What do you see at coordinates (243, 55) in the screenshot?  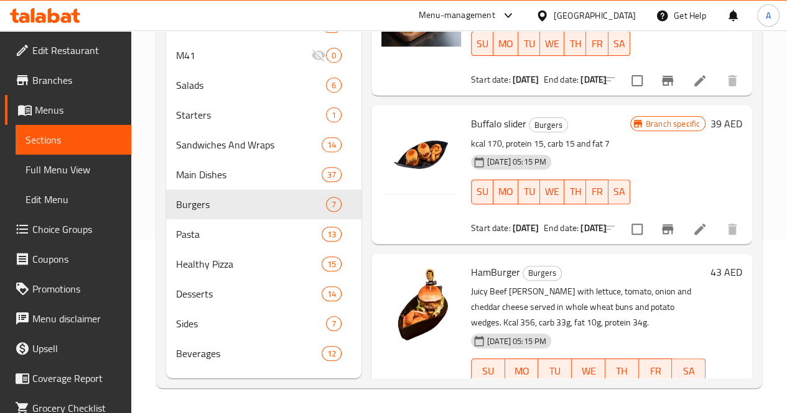 I see `span: M41` at bounding box center [243, 55].